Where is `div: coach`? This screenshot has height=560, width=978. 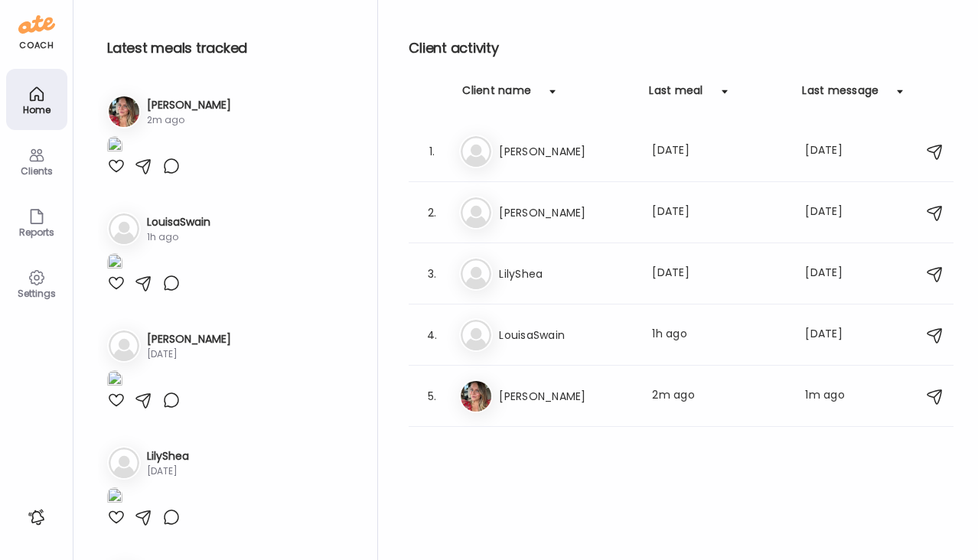 div: coach is located at coordinates (36, 45).